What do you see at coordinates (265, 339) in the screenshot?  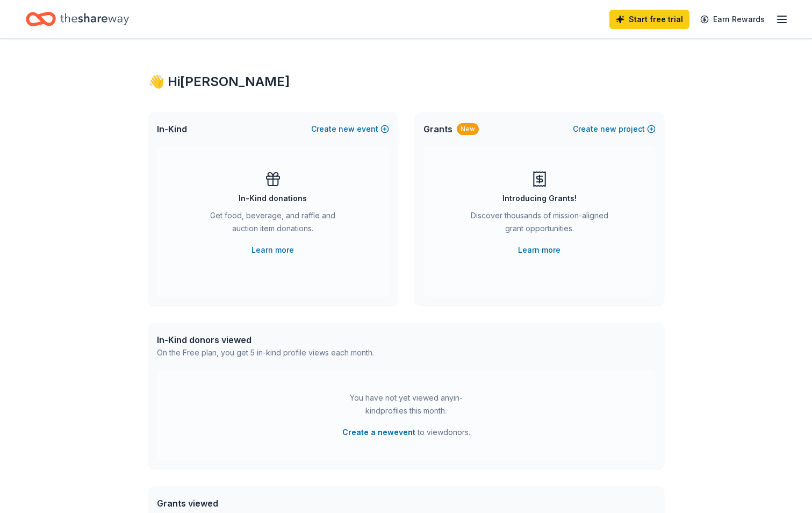 I see `div: In-Kind donors viewed` at bounding box center [265, 339].